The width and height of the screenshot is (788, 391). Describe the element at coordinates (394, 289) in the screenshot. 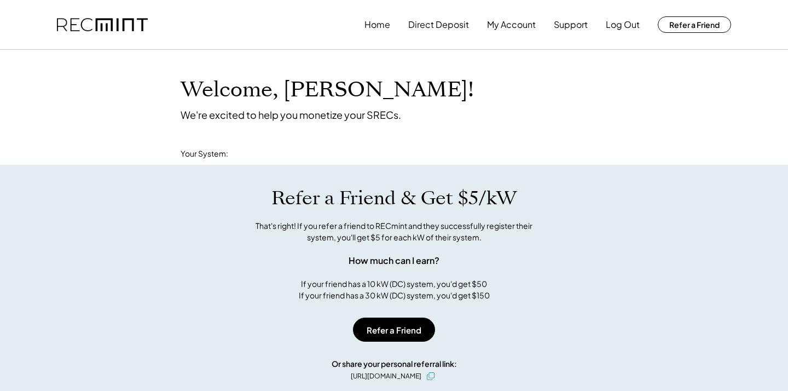

I see `div: If your friend has a 10 kW (DC) system, you'd get $50 If your friend has a 30 kW (DC) system, you...` at that location.